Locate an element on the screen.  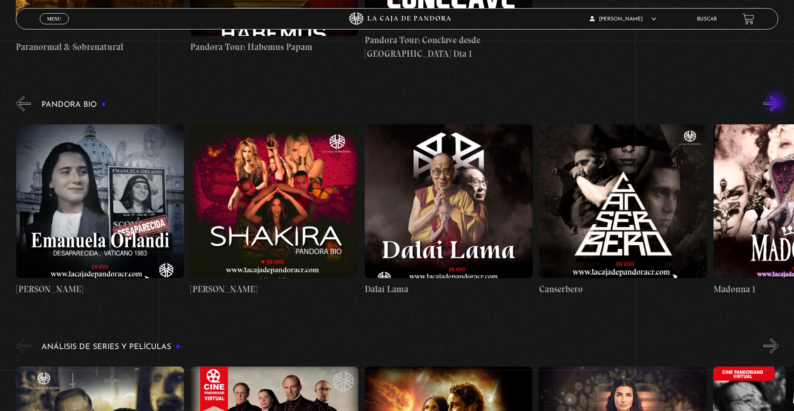
a: View your shopping cart is located at coordinates (748, 19).